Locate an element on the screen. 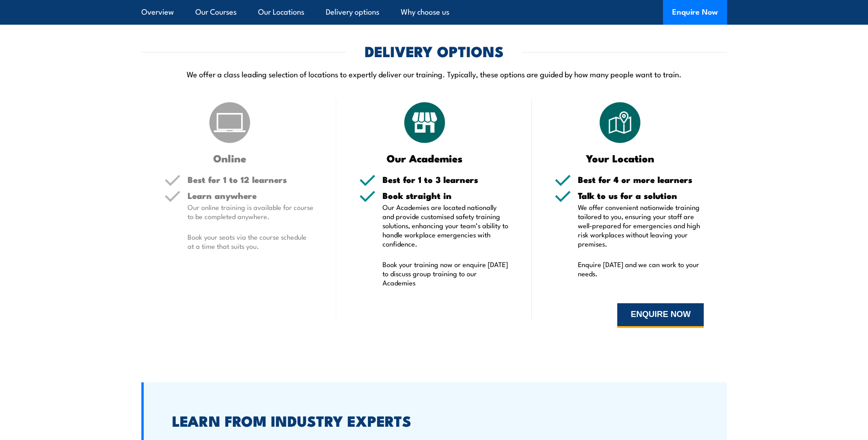  h2: DELIVERY OPTIONS is located at coordinates (434, 51).